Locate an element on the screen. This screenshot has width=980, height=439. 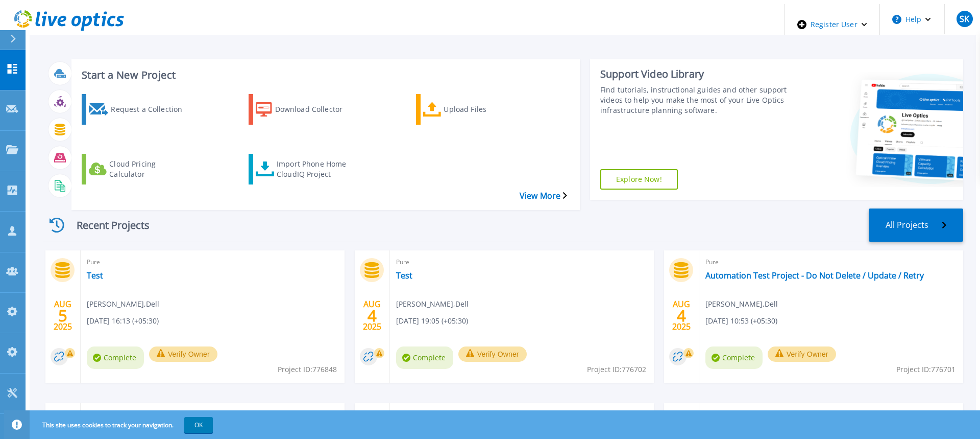
a: View More is located at coordinates (544, 196).